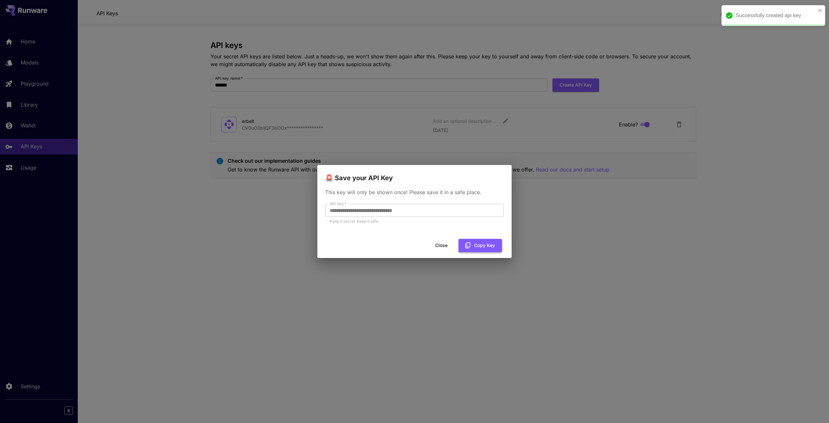 This screenshot has height=423, width=829. Describe the element at coordinates (414, 174) in the screenshot. I see `h2: 🚨 Save your API Key` at that location.